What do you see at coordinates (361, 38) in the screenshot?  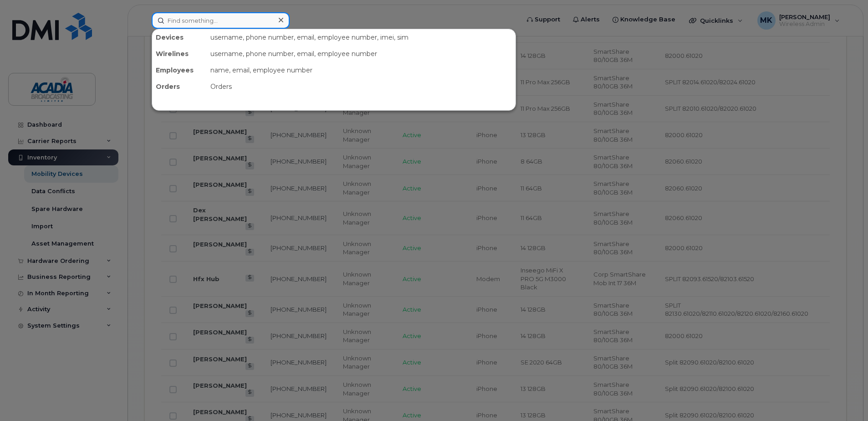 I see `div: username, phone number, email, employee number, imei, sim` at bounding box center [361, 38].